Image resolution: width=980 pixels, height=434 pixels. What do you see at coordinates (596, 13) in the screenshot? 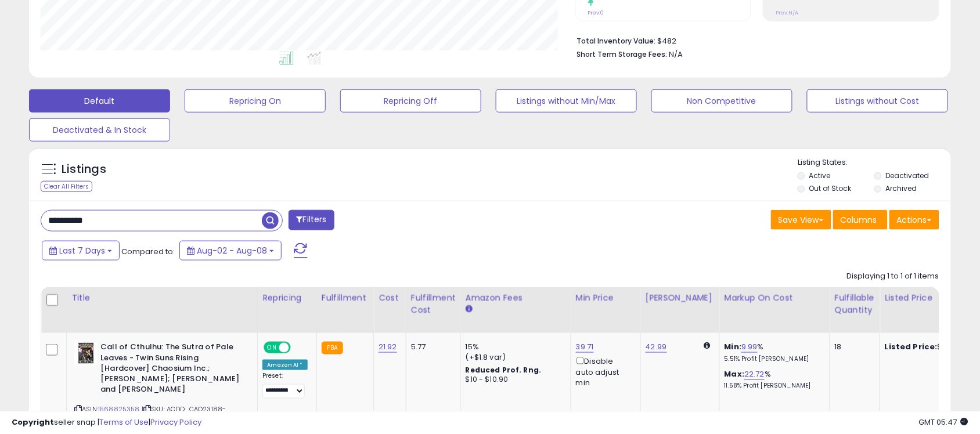
I see `small: Prev: 0` at bounding box center [596, 13].